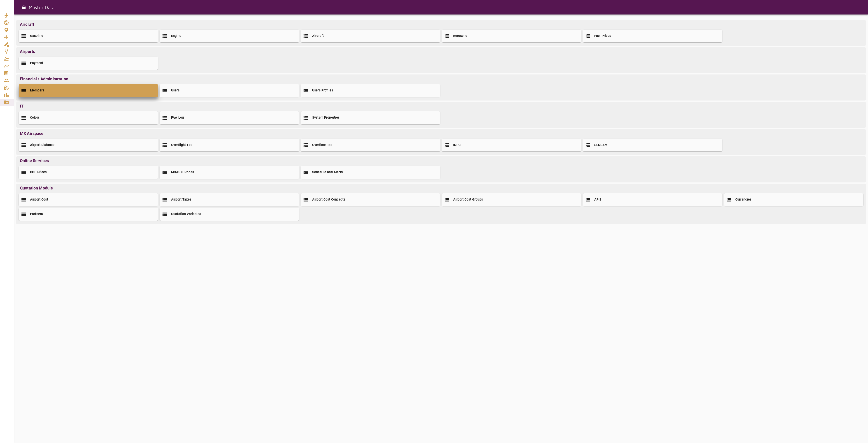 The width and height of the screenshot is (868, 443). What do you see at coordinates (182, 172) in the screenshot?
I see `h2: MX/BOE Prices` at bounding box center [182, 172].